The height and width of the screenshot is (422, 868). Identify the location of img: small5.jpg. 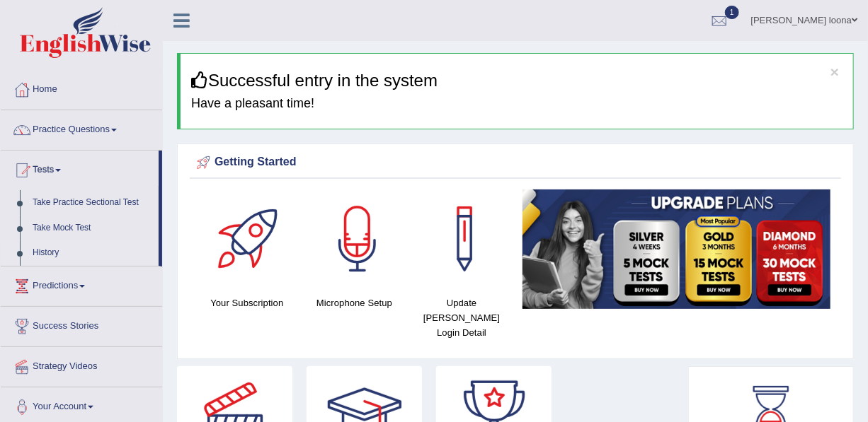
(676, 249).